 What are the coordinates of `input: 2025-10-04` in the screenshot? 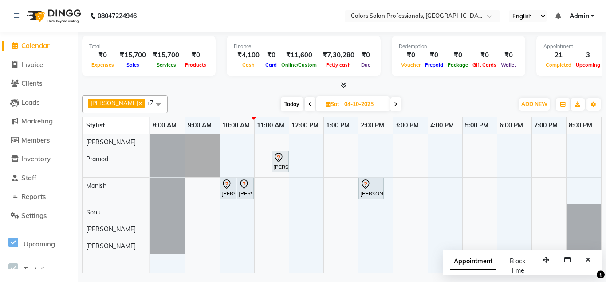 It's located at (364, 104).